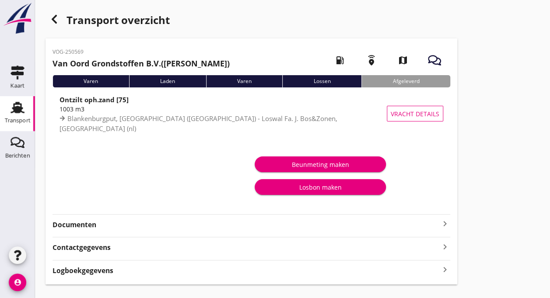  Describe the element at coordinates (415, 114) in the screenshot. I see `span: Vracht details` at that location.